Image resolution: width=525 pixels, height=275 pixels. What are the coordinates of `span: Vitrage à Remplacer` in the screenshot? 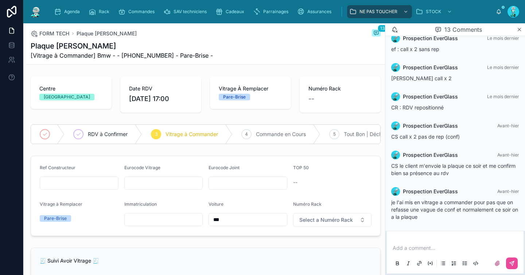 It's located at (61, 204).